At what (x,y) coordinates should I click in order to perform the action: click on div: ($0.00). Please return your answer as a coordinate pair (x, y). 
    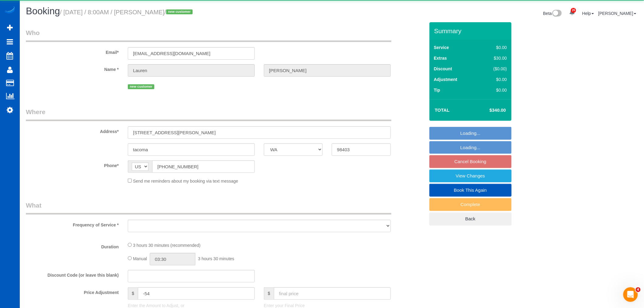
    Looking at the image, I should click on (494, 69).